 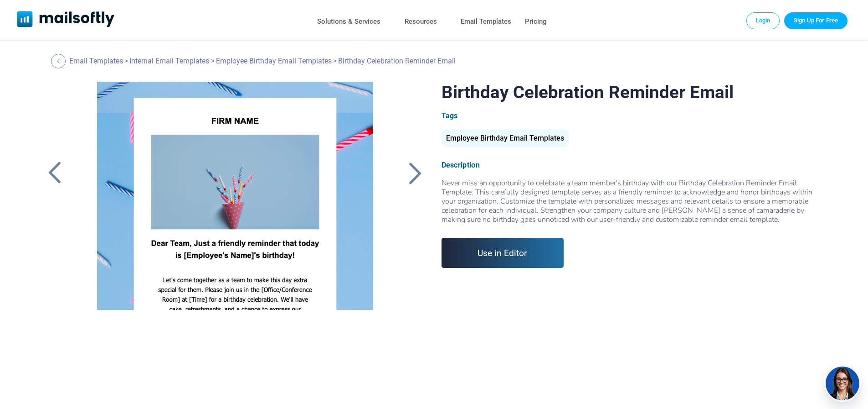 I want to click on h1: Birthday Celebration Reminder Email, so click(x=633, y=92).